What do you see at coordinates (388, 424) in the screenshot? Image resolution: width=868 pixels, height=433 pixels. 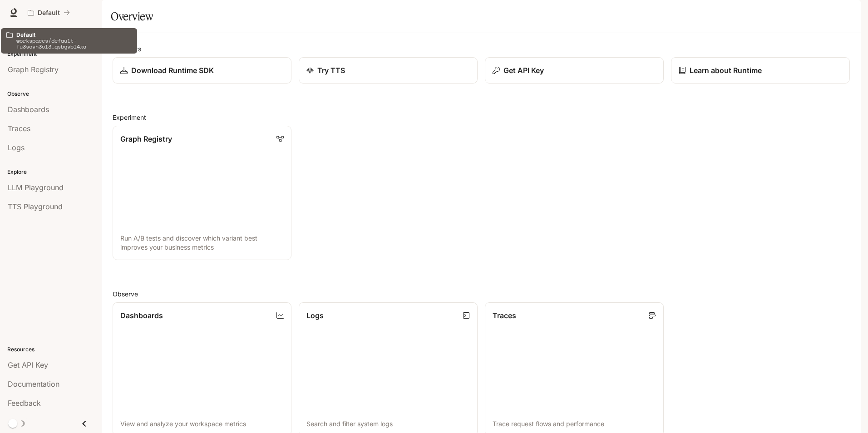 I see `p: Search and filter system logs` at bounding box center [388, 424].